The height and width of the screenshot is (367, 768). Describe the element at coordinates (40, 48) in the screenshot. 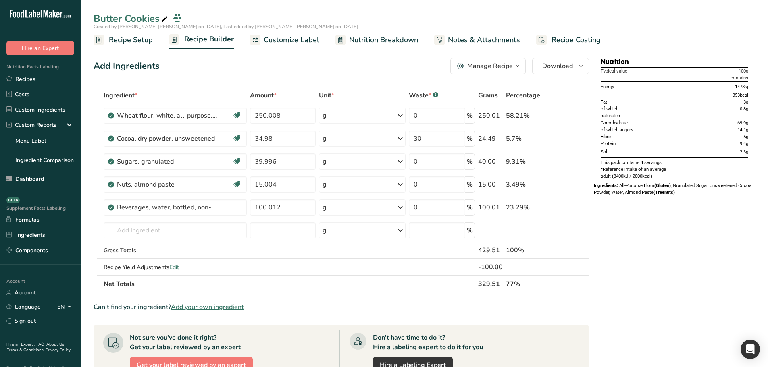

I see `button: Hire an Expert` at that location.